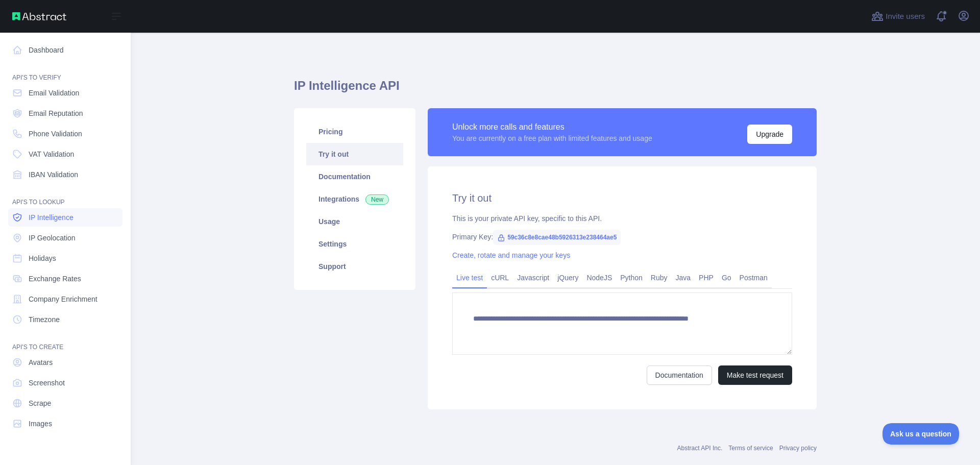 This screenshot has height=465, width=980. Describe the element at coordinates (552, 139) in the screenshot. I see `div: You are currently on a free plan with limited features and usage` at that location.